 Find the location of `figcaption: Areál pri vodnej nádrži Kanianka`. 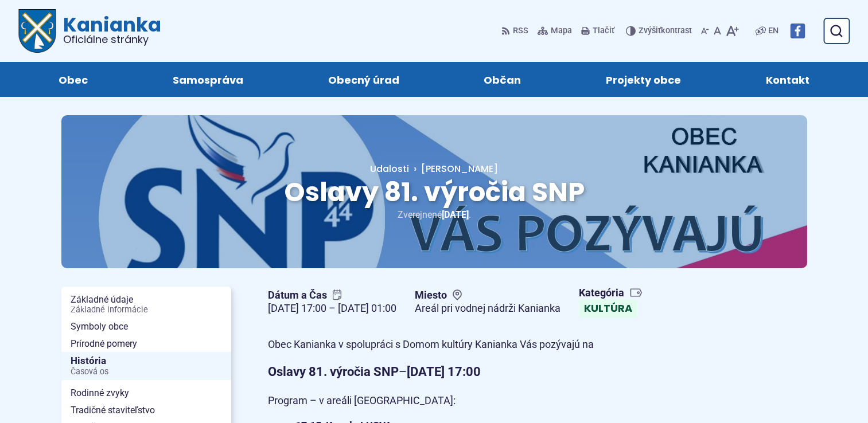

figcaption: Areál pri vodnej nádrži Kanianka is located at coordinates (488, 309).